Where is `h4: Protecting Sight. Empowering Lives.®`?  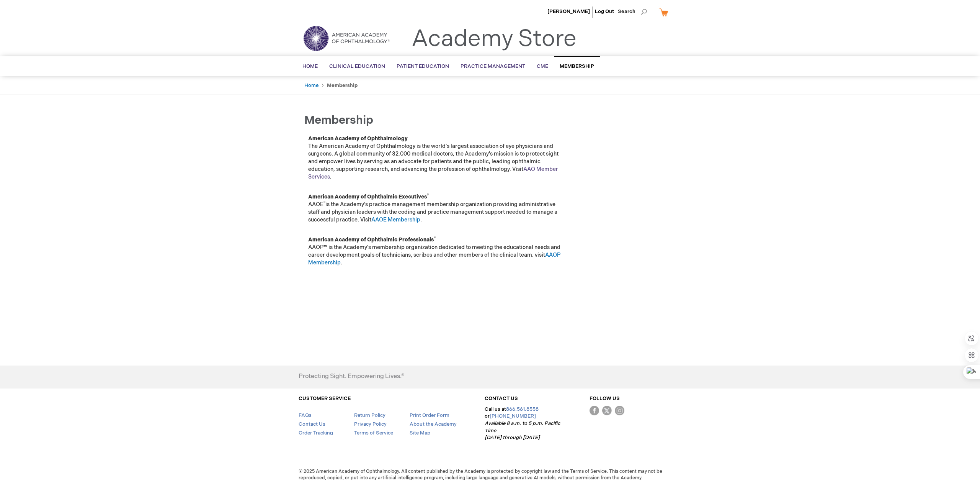
h4: Protecting Sight. Empowering Lives.® is located at coordinates (351, 376).